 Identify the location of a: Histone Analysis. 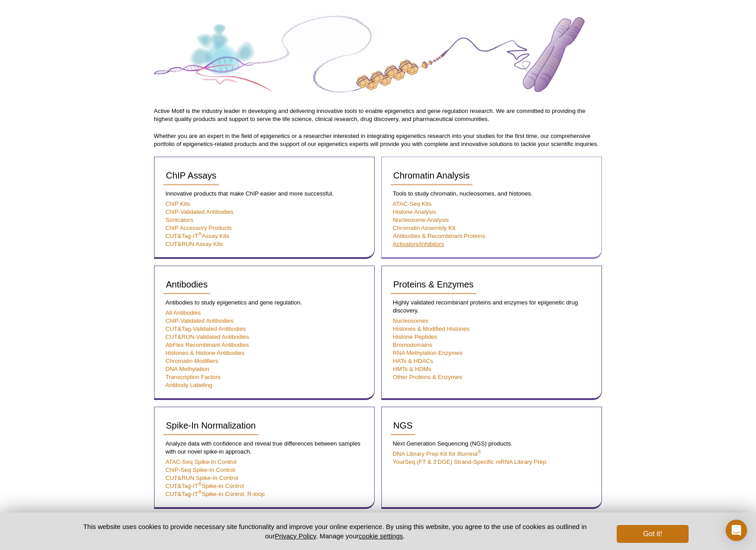
(415, 212).